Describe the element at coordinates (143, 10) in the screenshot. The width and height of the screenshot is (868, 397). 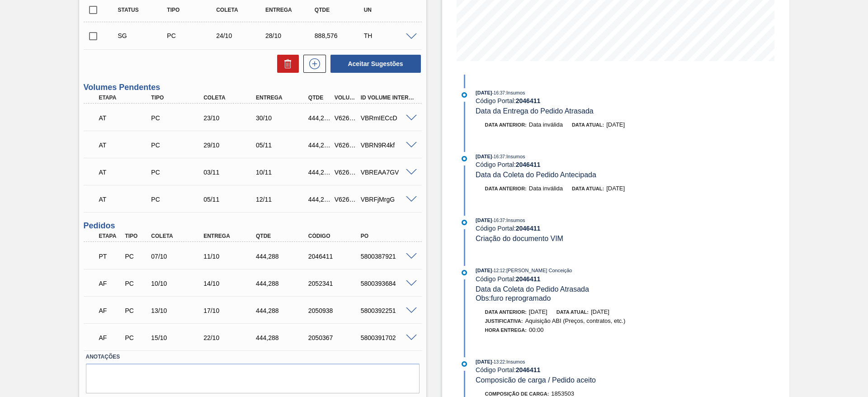
I see `div: Status` at that location.